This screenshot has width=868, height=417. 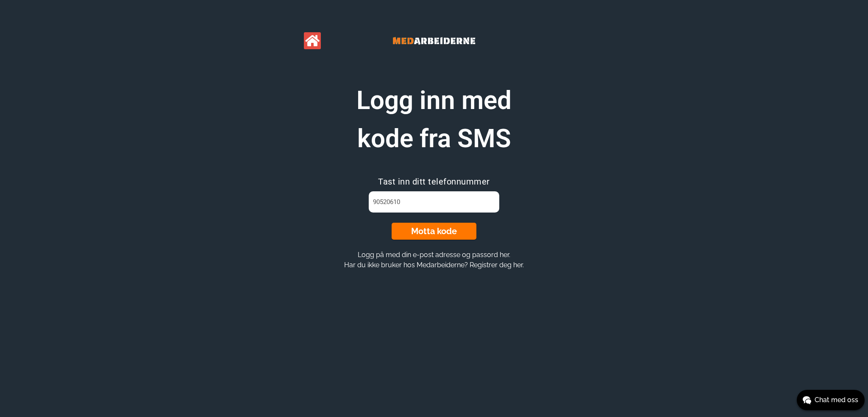 What do you see at coordinates (434, 41) in the screenshot?
I see `img: Banner` at bounding box center [434, 41].